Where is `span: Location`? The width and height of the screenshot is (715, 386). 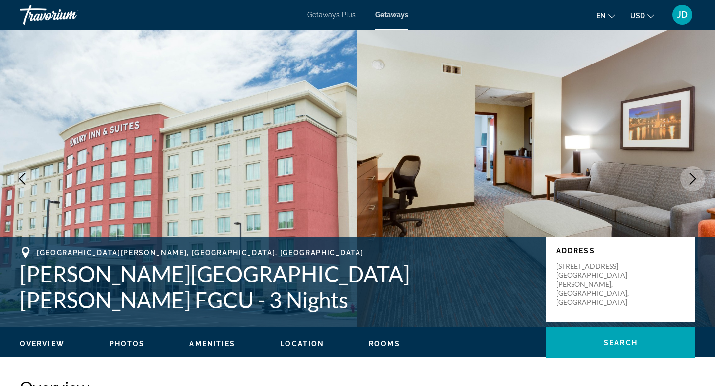 span: Location is located at coordinates (302, 344).